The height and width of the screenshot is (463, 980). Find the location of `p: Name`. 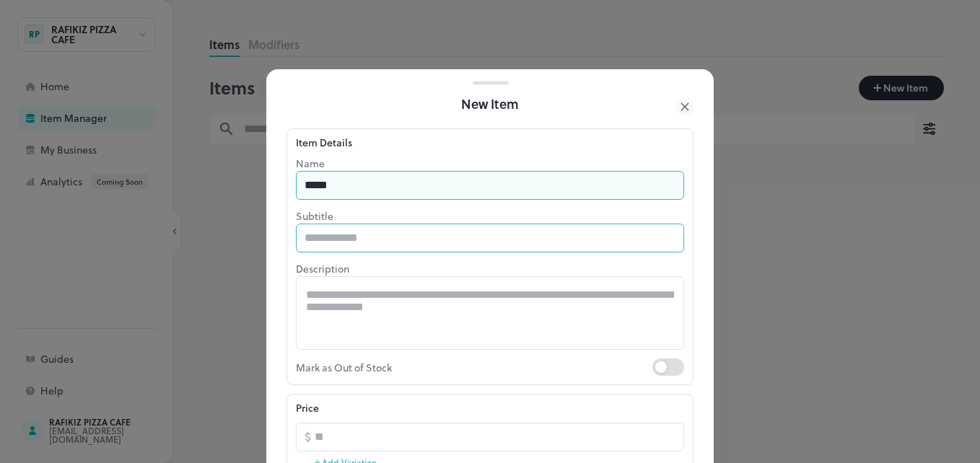

p: Name is located at coordinates (490, 163).